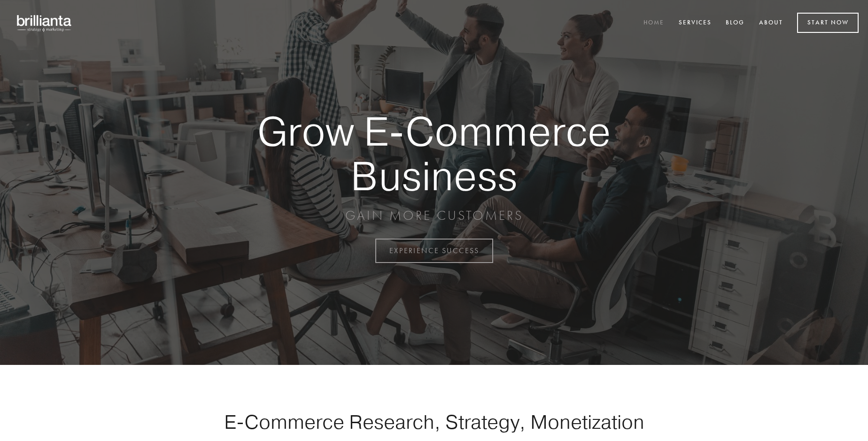 The width and height of the screenshot is (868, 441). What do you see at coordinates (770, 23) in the screenshot?
I see `a: About` at bounding box center [770, 23].